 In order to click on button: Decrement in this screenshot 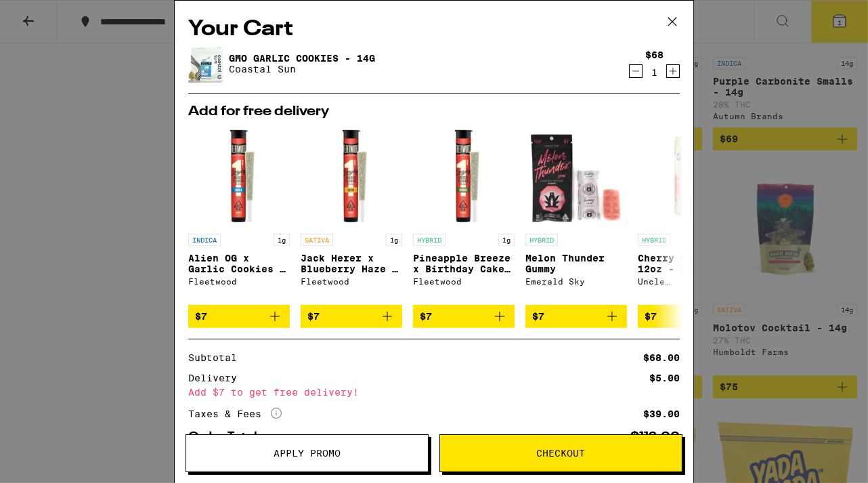, I will do `click(635, 71)`.